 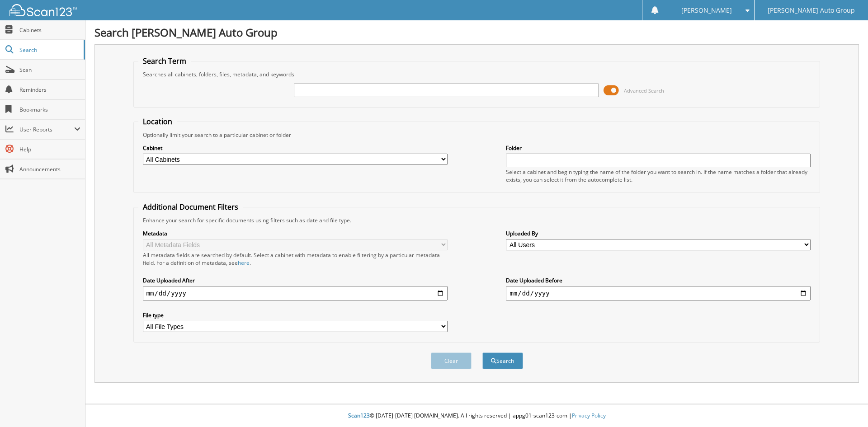 What do you see at coordinates (50, 149) in the screenshot?
I see `span: Help` at bounding box center [50, 149].